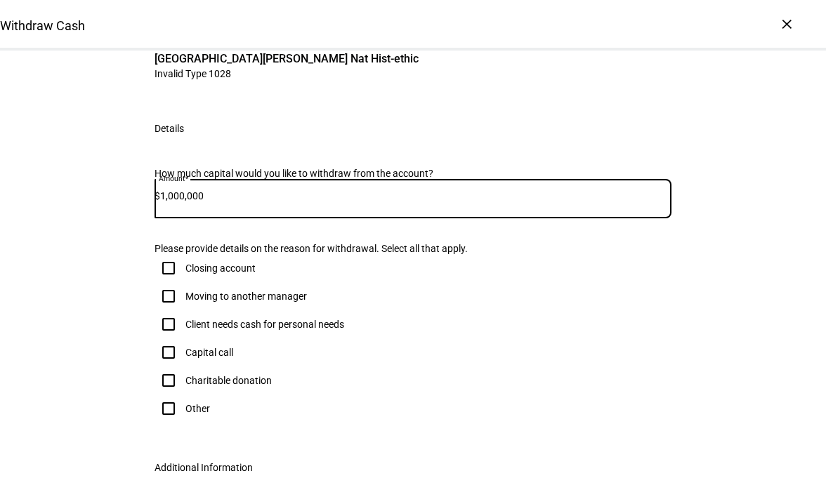 The width and height of the screenshot is (826, 504). What do you see at coordinates (413, 248) in the screenshot?
I see `div: Please provide details on the reason for withdrawal. Select all that apply.` at bounding box center [413, 248].